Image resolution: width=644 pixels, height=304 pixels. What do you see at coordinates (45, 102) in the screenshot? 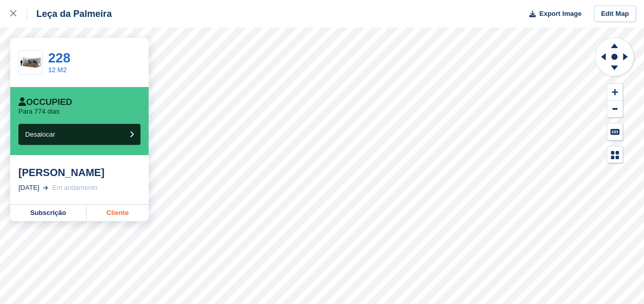
I see `div: Occupied` at bounding box center [45, 102].